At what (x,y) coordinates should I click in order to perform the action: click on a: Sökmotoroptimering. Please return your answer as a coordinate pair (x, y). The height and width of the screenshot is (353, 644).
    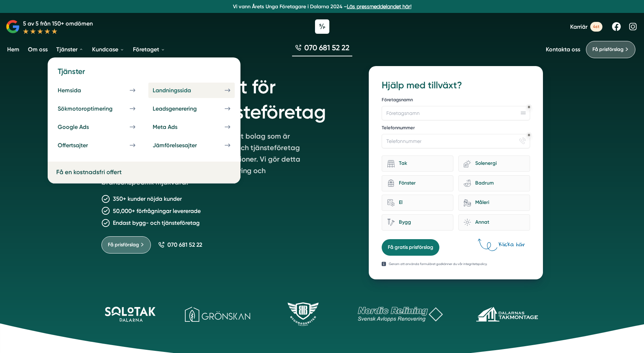
    Looking at the image, I should click on (97, 109).